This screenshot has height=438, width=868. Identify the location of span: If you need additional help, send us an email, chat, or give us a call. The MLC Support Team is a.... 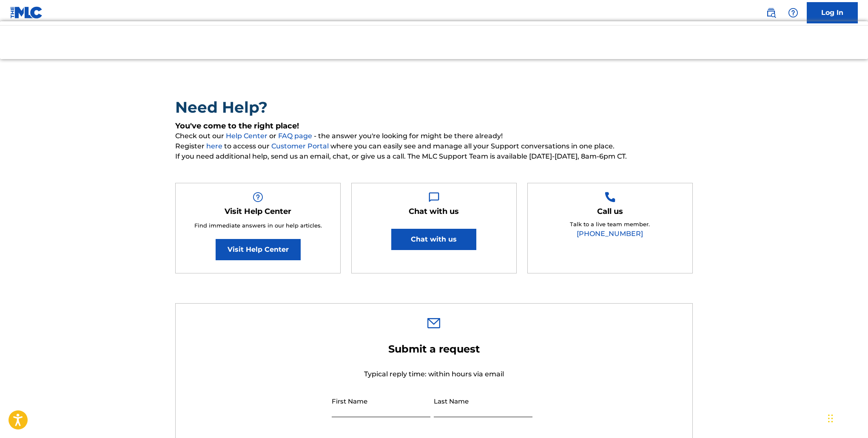
(434, 156).